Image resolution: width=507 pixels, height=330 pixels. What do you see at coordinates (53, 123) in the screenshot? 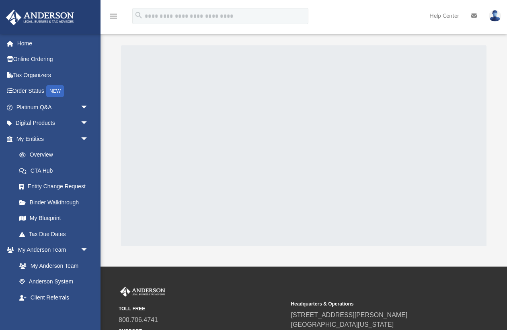
I see `a: Digital Productsarrow_drop_down` at bounding box center [53, 123].